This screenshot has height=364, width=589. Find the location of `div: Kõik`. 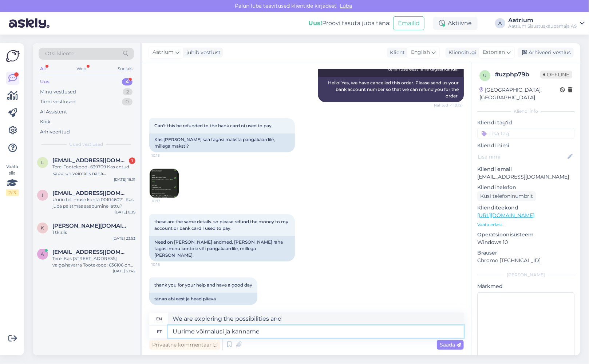

div: Kõik is located at coordinates (45, 122).